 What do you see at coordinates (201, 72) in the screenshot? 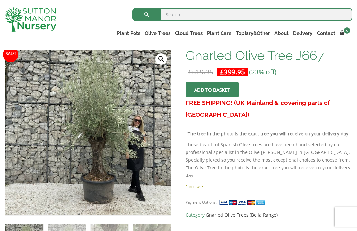
I see `bdi: 519.95` at bounding box center [201, 72].